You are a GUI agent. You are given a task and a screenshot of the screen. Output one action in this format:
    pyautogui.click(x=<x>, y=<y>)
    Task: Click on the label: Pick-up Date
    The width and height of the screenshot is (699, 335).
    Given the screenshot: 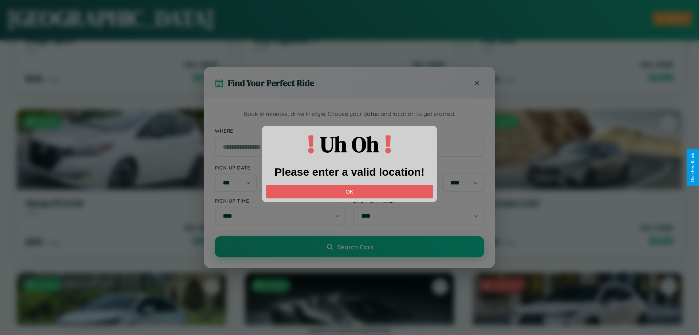 What is the action you would take?
    pyautogui.click(x=280, y=167)
    